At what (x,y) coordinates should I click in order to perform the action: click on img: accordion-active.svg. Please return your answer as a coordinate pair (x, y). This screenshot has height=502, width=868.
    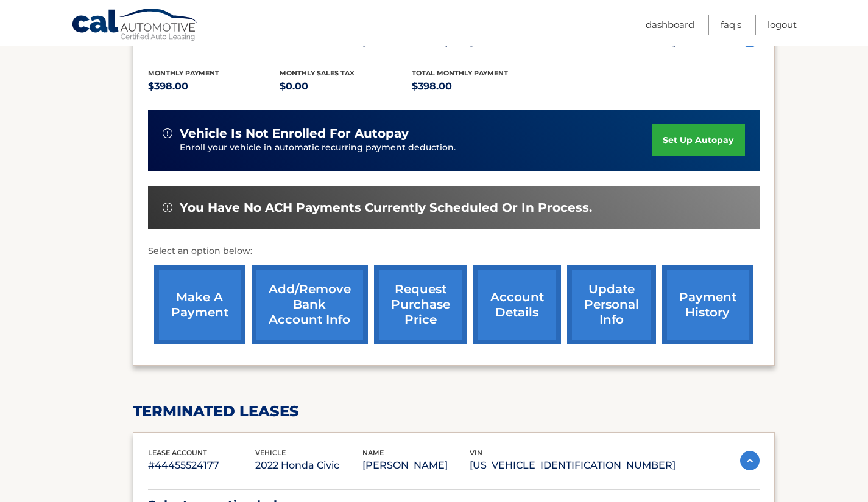
    Looking at the image, I should click on (749, 461).